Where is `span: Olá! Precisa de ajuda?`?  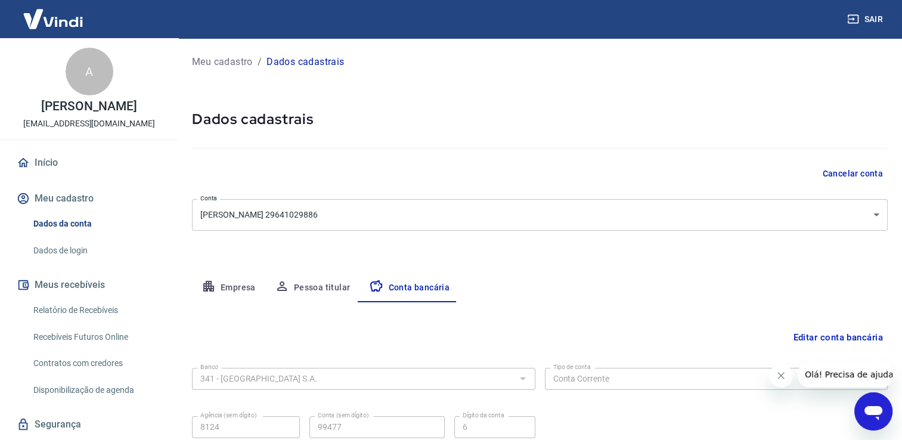
span: Olá! Precisa de ajuda? is located at coordinates (54, 13).